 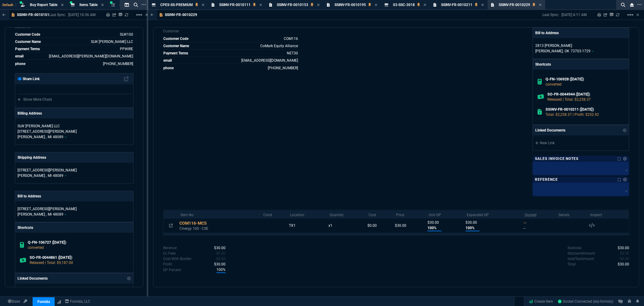 What do you see at coordinates (380, 214) in the screenshot?
I see `th: Cost` at bounding box center [380, 214].